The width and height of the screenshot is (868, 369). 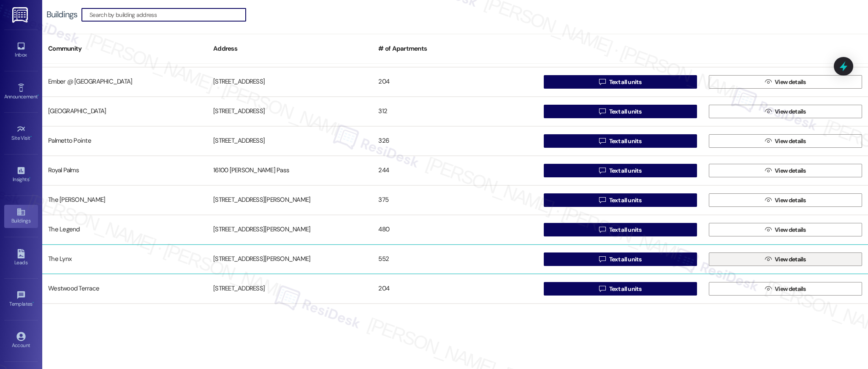 What do you see at coordinates (455, 259) in the screenshot?
I see `div: 552` at bounding box center [455, 259].